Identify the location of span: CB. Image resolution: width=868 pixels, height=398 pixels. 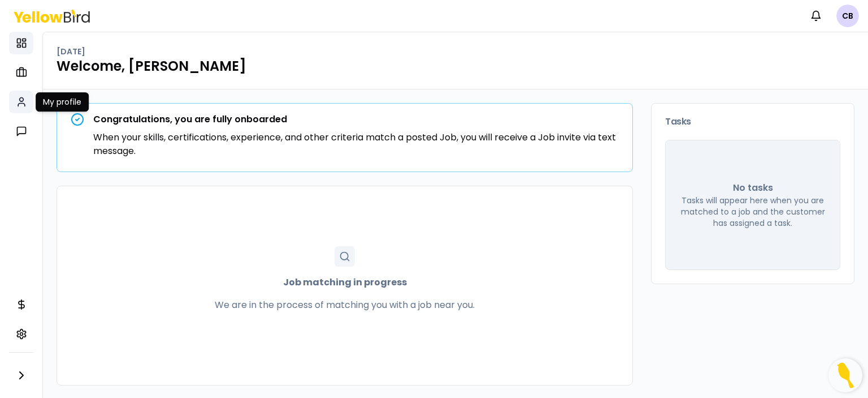
(847, 16).